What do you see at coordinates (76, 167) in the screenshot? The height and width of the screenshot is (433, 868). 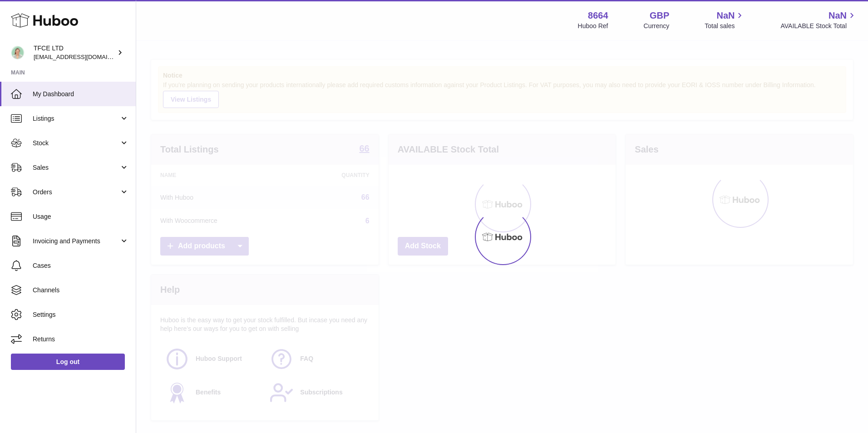 I see `span: Sales` at bounding box center [76, 167].